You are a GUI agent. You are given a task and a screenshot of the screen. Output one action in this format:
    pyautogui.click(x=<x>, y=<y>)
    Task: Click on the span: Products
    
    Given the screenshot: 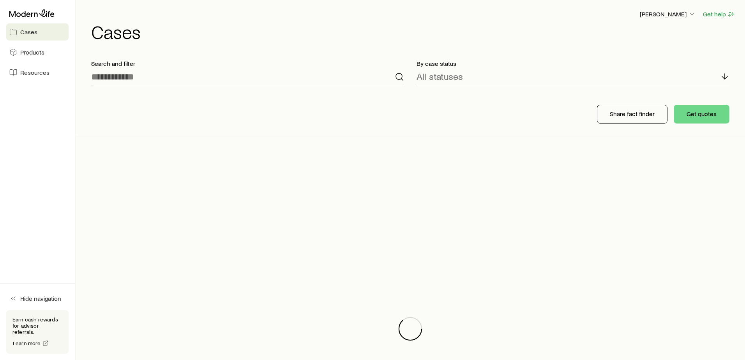 What is the action you would take?
    pyautogui.click(x=32, y=52)
    